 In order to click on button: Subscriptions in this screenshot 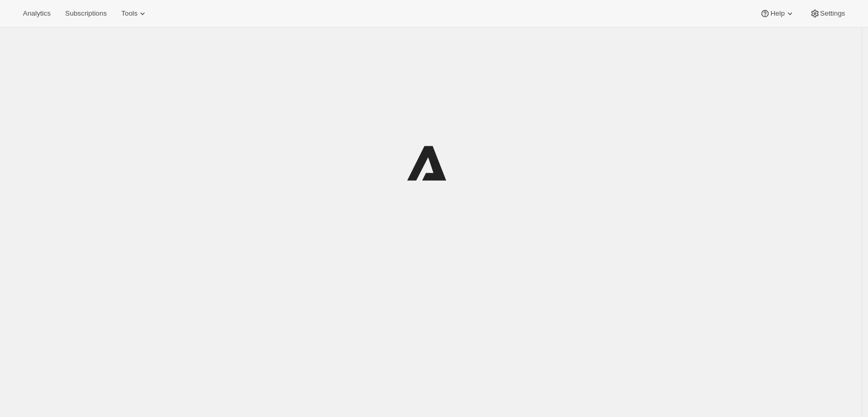, I will do `click(86, 14)`.